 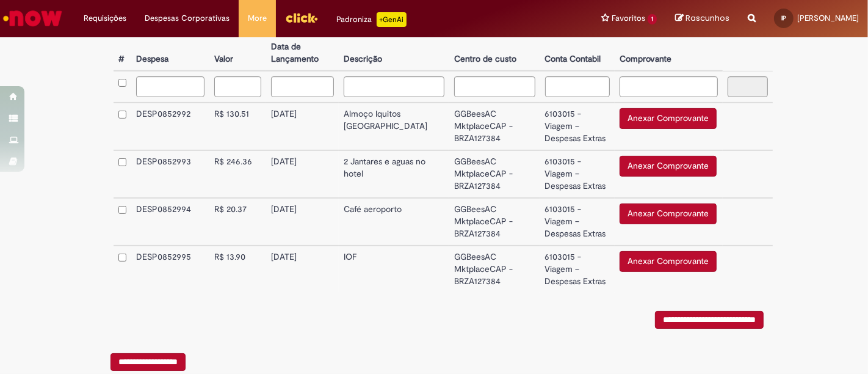 I want to click on img: ServiceNow, so click(x=33, y=19).